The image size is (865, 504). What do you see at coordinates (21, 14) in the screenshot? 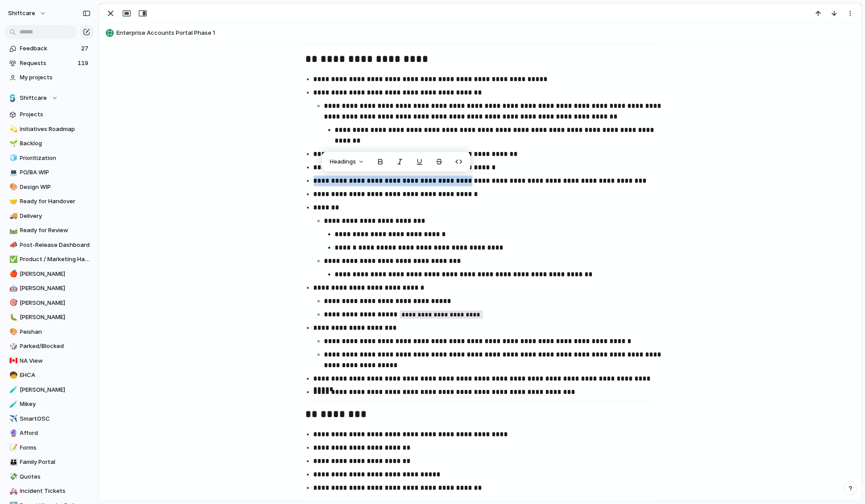
I see `span: shiftcare` at bounding box center [21, 14].